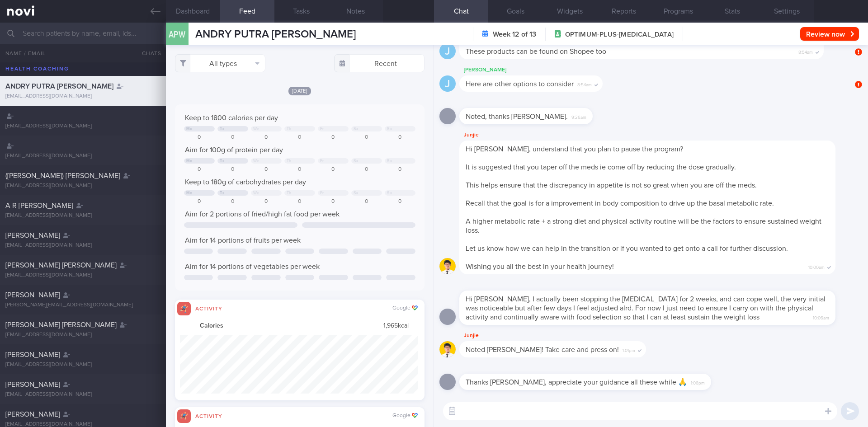  I want to click on strong: Calories, so click(212, 327).